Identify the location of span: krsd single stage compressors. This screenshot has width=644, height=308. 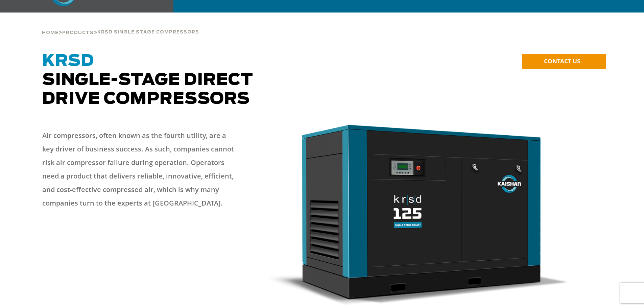
(148, 32).